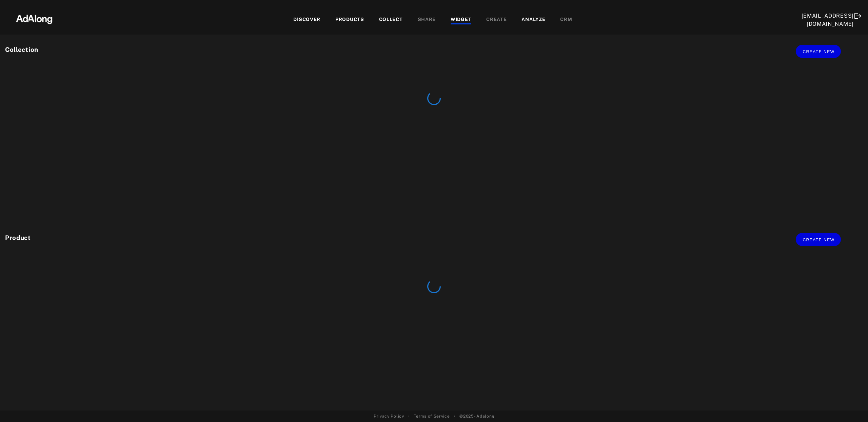 This screenshot has width=868, height=422. What do you see at coordinates (427, 20) in the screenshot?
I see `div: SHARE` at bounding box center [427, 20].